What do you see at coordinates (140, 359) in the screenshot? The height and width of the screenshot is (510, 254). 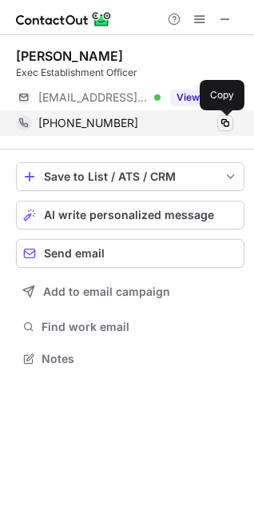 I see `span: Notes` at bounding box center [140, 359].